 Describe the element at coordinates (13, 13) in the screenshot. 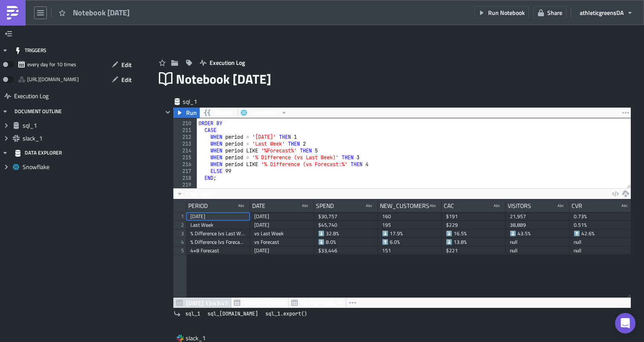

I see `img: PushMetrics` at that location.